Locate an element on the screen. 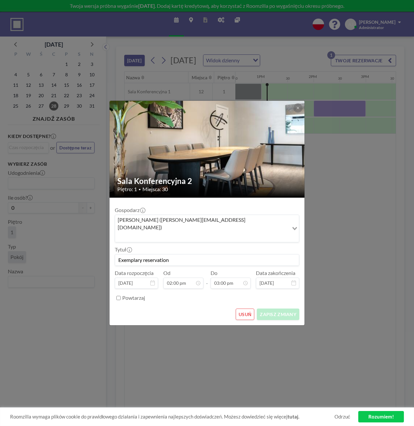 The height and width of the screenshot is (426, 414). label: Powtarzaj is located at coordinates (134, 298).